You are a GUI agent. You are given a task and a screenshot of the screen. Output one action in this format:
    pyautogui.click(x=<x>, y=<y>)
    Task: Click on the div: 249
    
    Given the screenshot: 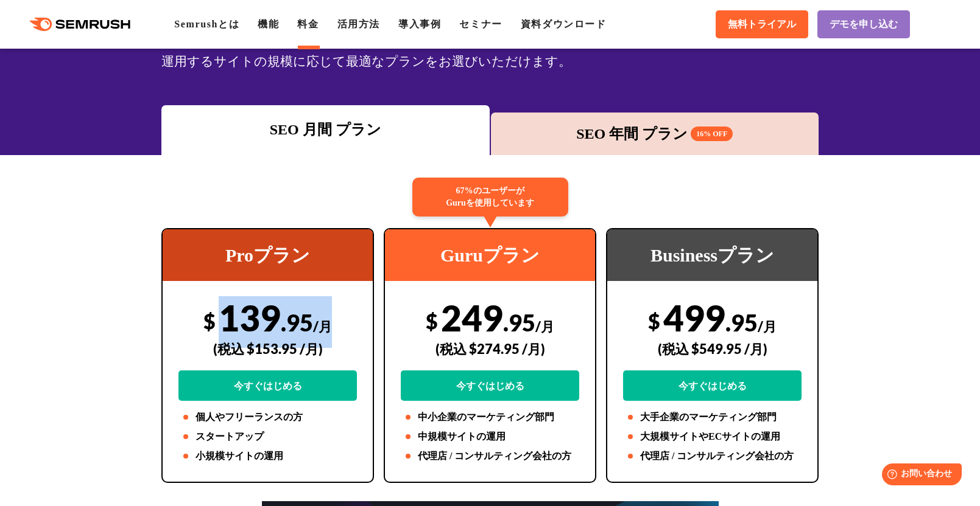 What is the action you would take?
    pyautogui.click(x=490, y=349)
    